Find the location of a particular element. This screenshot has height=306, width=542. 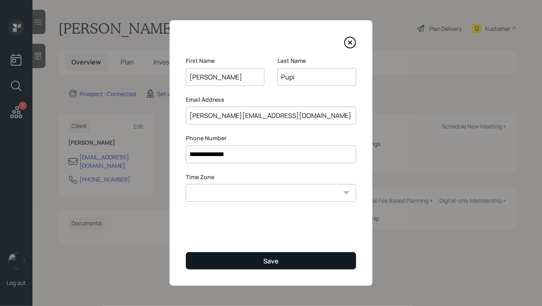

label: Last Name is located at coordinates (317, 61).